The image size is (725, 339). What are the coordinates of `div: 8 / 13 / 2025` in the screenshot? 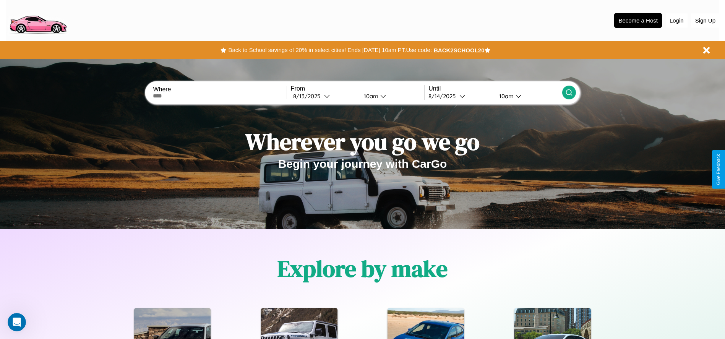 It's located at (308, 96).